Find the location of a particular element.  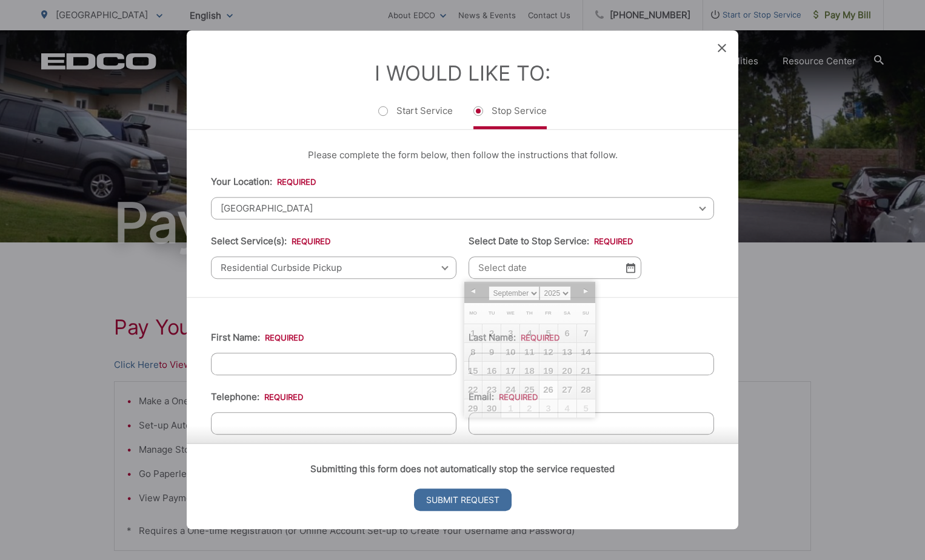

input: Select date is located at coordinates (555, 267).